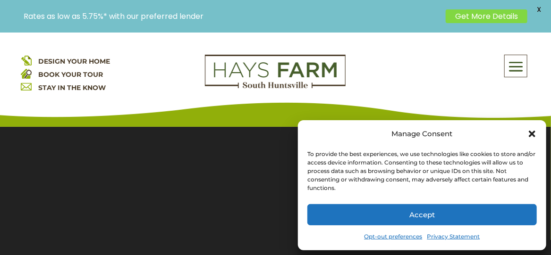 The width and height of the screenshot is (551, 255). I want to click on p: Rates as low as 5.75%* with our preferred lender, so click(232, 16).